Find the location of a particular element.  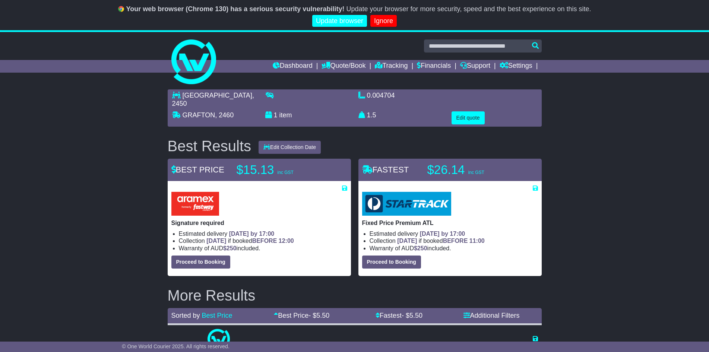

a: Support is located at coordinates (475, 66).